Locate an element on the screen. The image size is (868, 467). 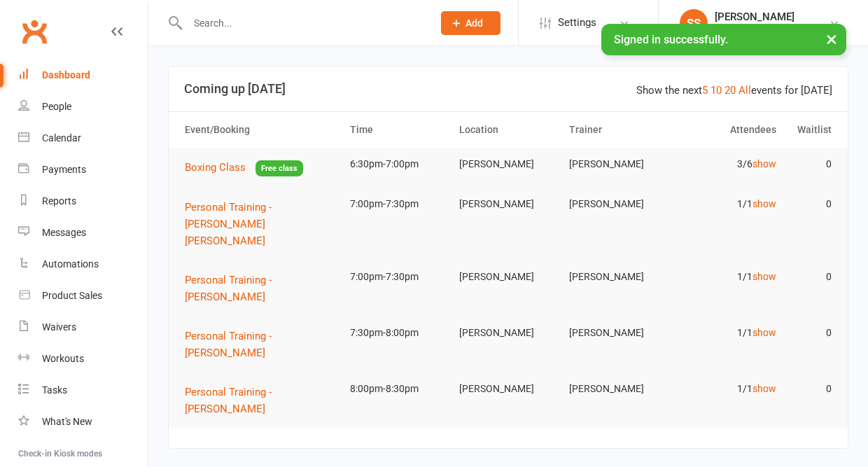
a: Dashboard is located at coordinates (83, 75).